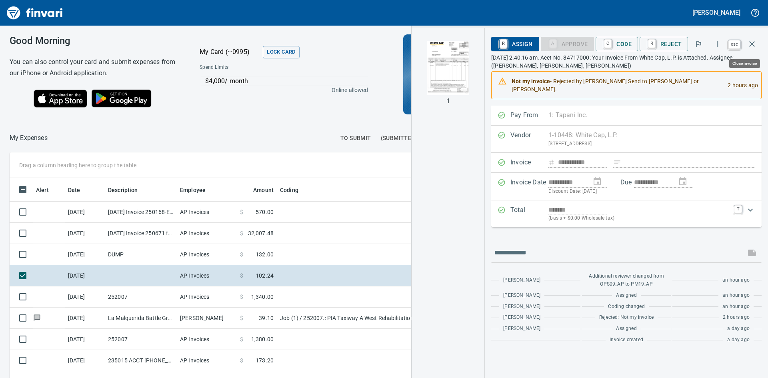  Describe the element at coordinates (608, 44) in the screenshot. I see `a: C` at that location.